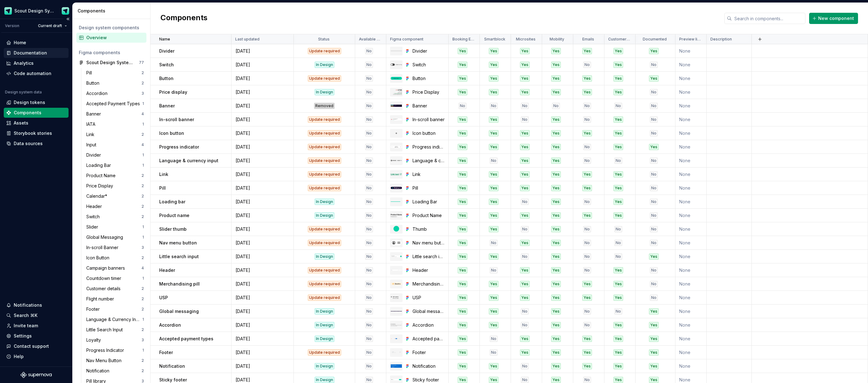  What do you see at coordinates (36, 103) in the screenshot?
I see `a: Design tokens` at bounding box center [36, 103].